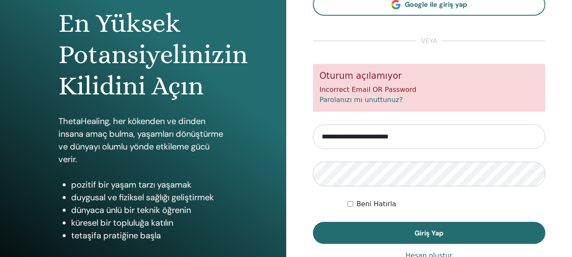 The width and height of the screenshot is (572, 257). Describe the element at coordinates (429, 233) in the screenshot. I see `button: Giriş Yap` at that location.